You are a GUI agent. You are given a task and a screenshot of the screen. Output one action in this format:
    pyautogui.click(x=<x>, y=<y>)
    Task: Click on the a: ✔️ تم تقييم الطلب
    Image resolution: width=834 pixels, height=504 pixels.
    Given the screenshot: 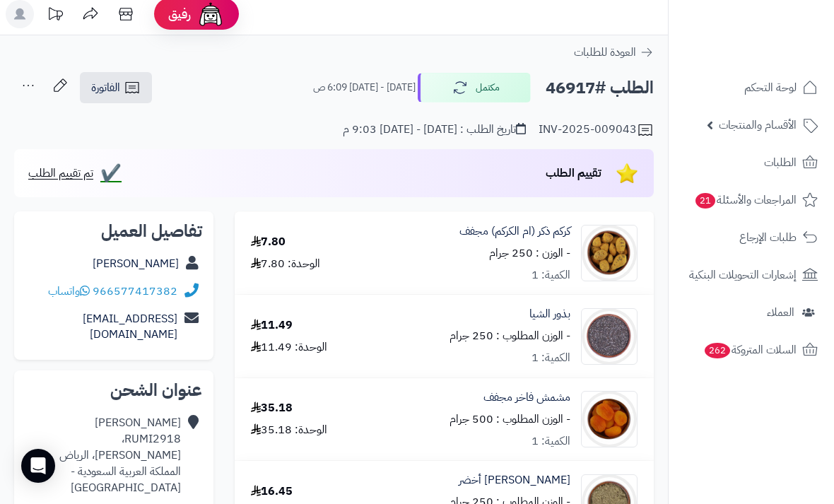 What is the action you would take?
    pyautogui.click(x=75, y=173)
    